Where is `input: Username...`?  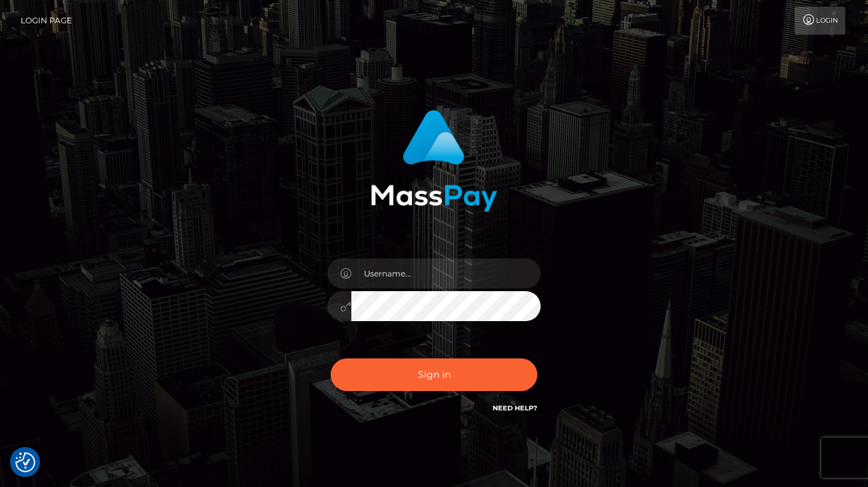 input: Username... is located at coordinates (446, 274).